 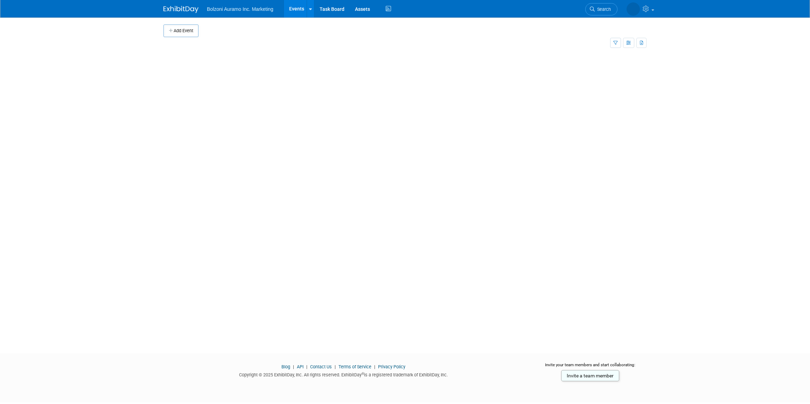 I want to click on img: Casey Coats, so click(x=633, y=9).